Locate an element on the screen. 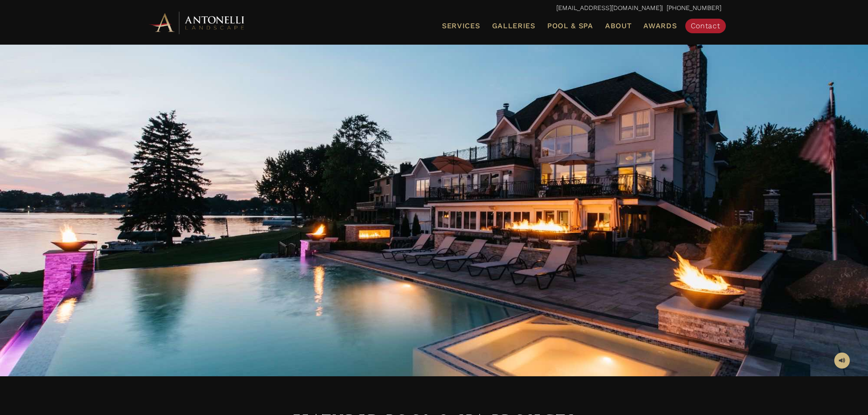 The image size is (868, 415). a: Awards is located at coordinates (660, 26).